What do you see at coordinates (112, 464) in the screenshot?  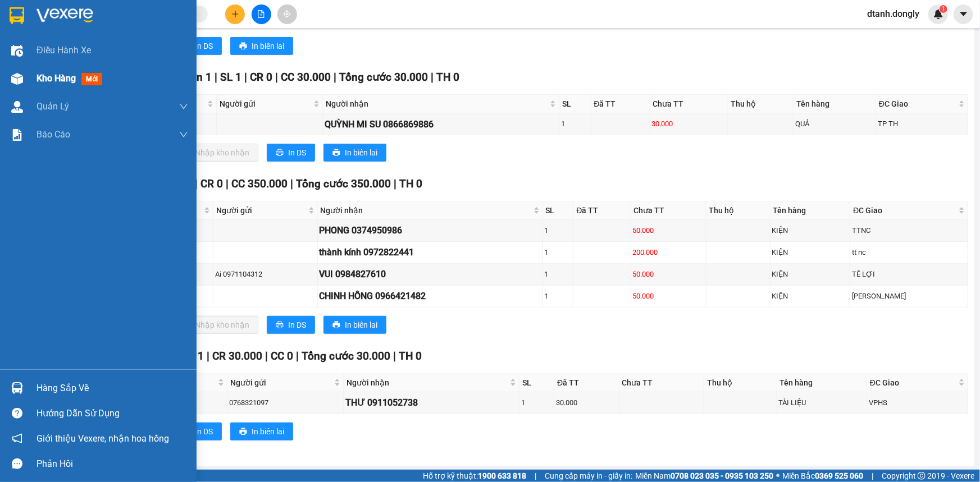 I see `div: Phản hồi` at bounding box center [112, 464].